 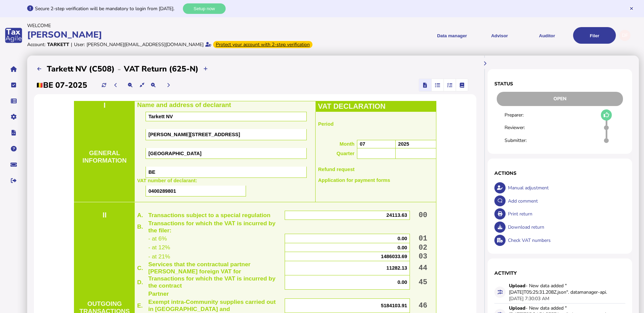 I want to click on menu: navigate products, so click(x=469, y=35).